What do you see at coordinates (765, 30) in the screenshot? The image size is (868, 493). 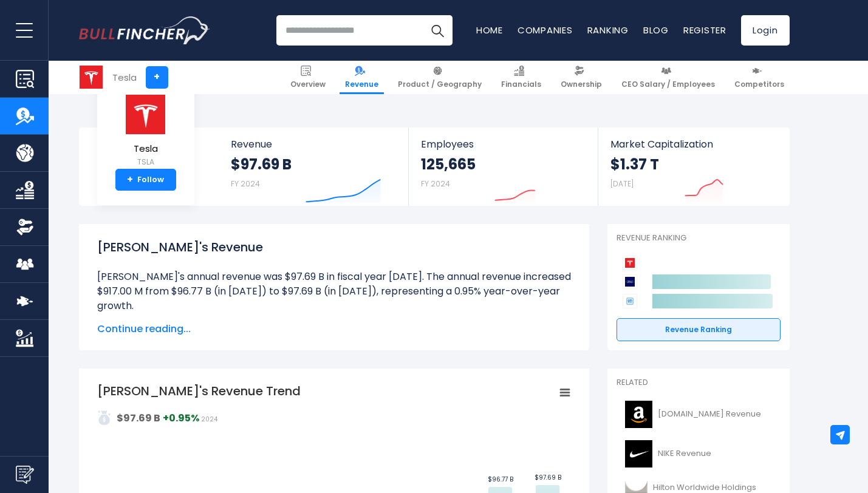 I see `a: Login` at bounding box center [765, 30].